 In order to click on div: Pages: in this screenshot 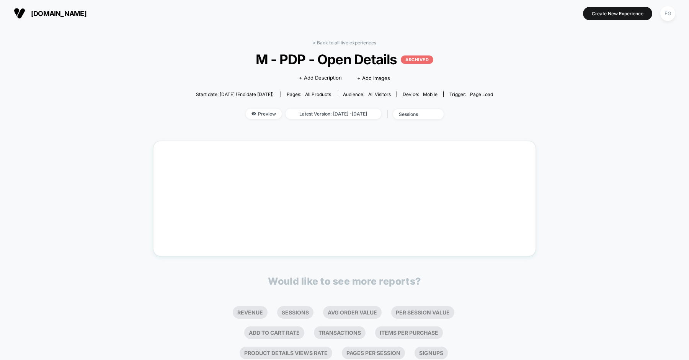, I will do `click(309, 94)`.